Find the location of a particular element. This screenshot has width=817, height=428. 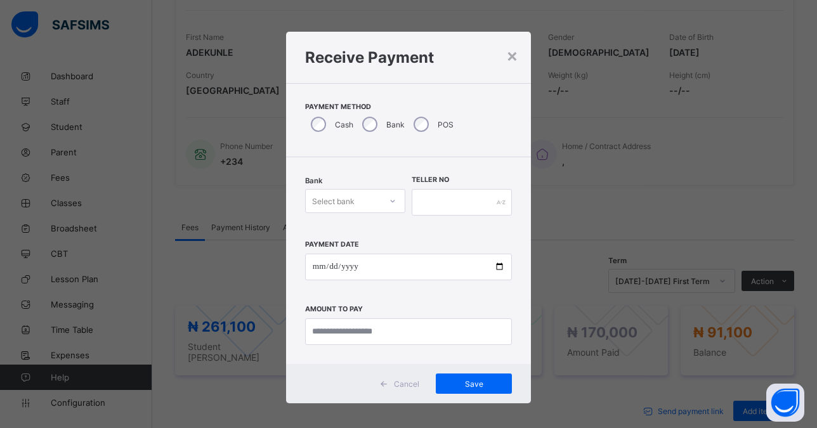

label: Teller No is located at coordinates (430, 180).